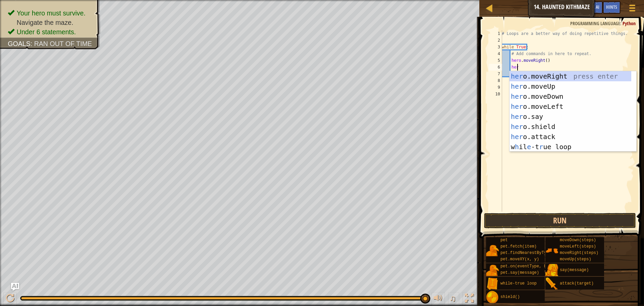  I want to click on span: Python, so click(629, 23).